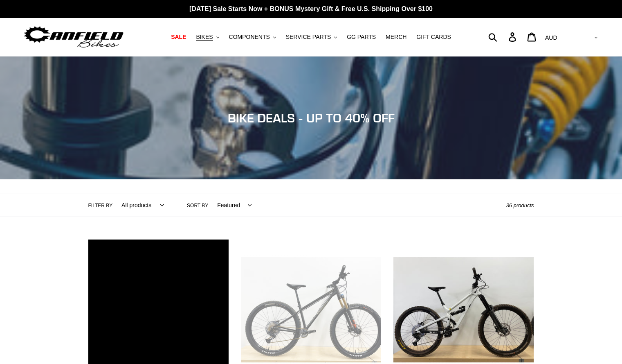  I want to click on span: SALE, so click(178, 37).